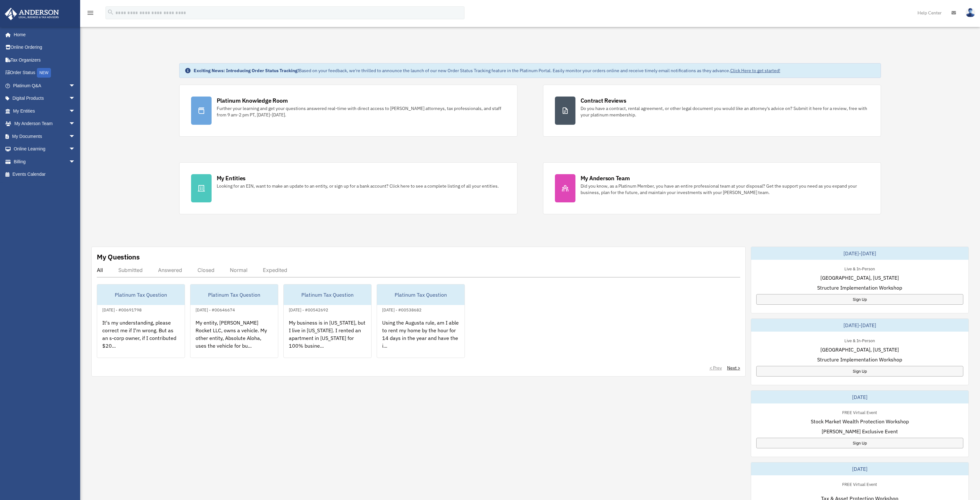  What do you see at coordinates (90, 13) in the screenshot?
I see `a: menu` at bounding box center [90, 13].